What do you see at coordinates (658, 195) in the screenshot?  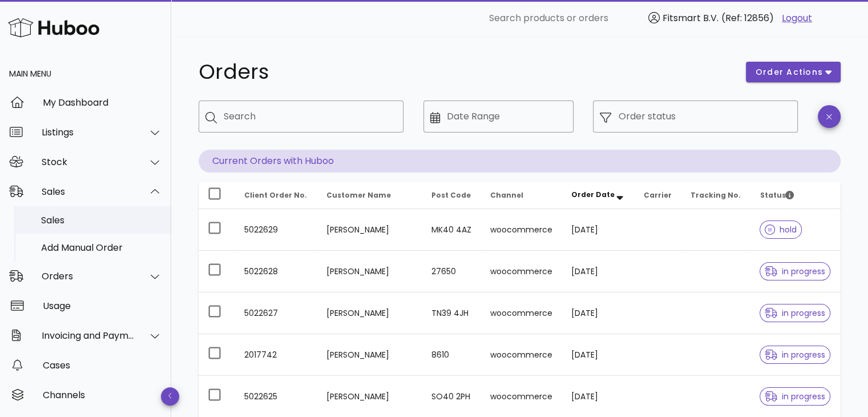 I see `th: Carrier` at bounding box center [658, 195].